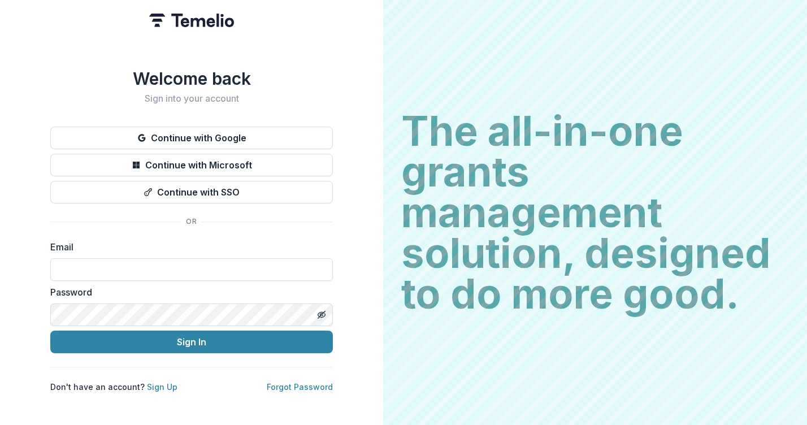 This screenshot has height=425, width=807. Describe the element at coordinates (162, 387) in the screenshot. I see `a: Sign Up` at that location.